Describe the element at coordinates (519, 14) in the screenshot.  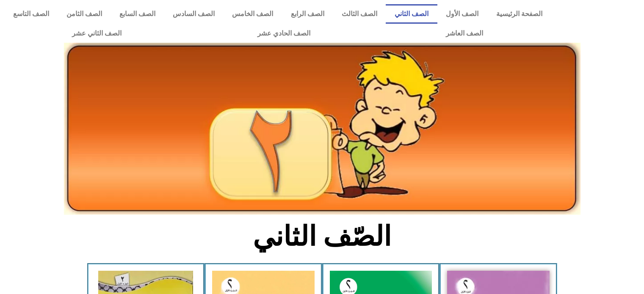
I see `a: الصفحة الرئيسية` at that location.